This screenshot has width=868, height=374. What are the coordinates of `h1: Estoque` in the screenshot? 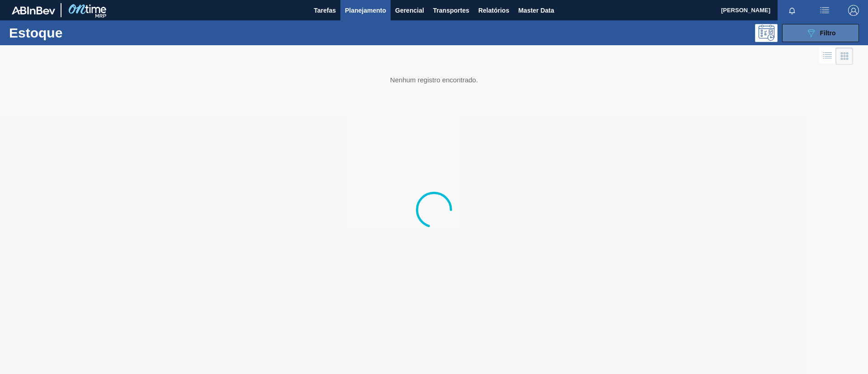 It's located at (76, 32).